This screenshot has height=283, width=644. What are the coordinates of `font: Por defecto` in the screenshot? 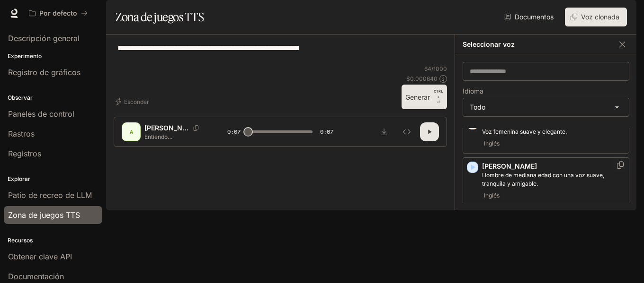 It's located at (58, 13).